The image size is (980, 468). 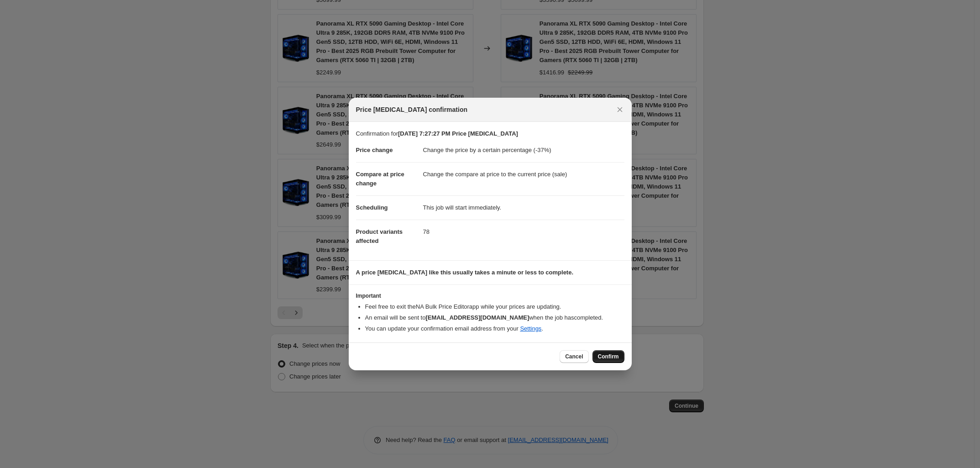 What do you see at coordinates (524, 231) in the screenshot?
I see `dd: 78` at bounding box center [524, 231].